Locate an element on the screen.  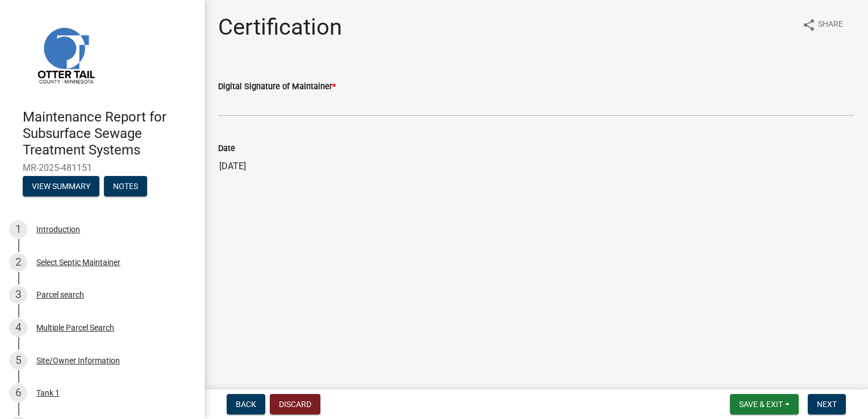
button: Back is located at coordinates (246, 404).